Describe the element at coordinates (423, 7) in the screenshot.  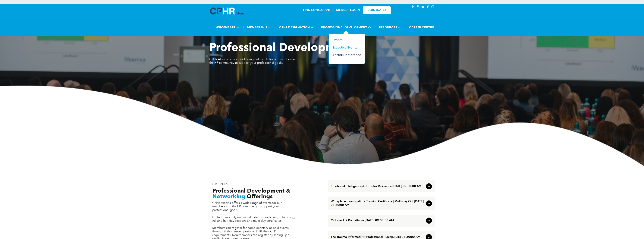
I see `a: youtube` at that location.